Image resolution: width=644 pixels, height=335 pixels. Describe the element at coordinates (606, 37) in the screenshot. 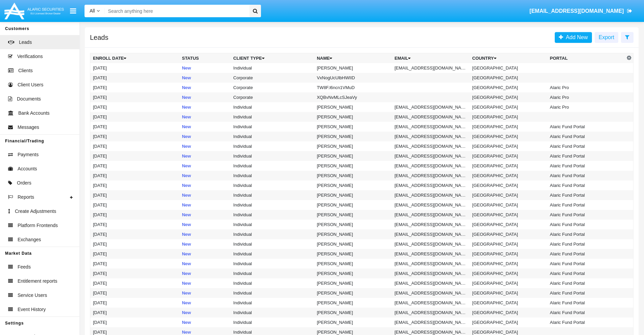

I see `span: Export` at that location.